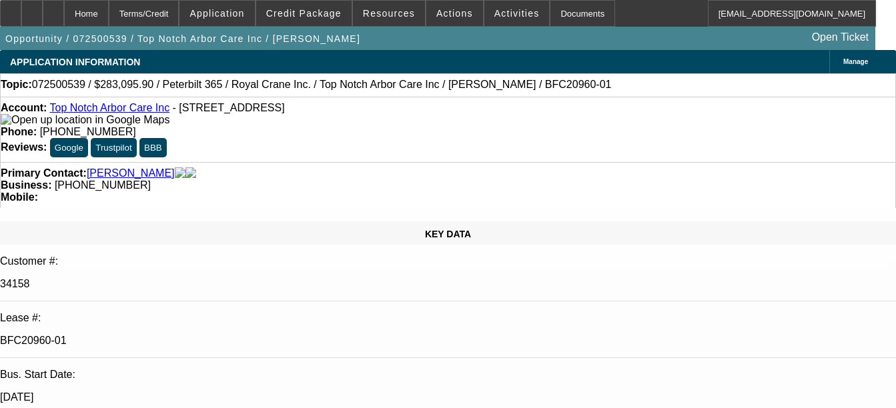 The image size is (896, 408). Describe the element at coordinates (26, 185) in the screenshot. I see `strong: Business:` at that location.